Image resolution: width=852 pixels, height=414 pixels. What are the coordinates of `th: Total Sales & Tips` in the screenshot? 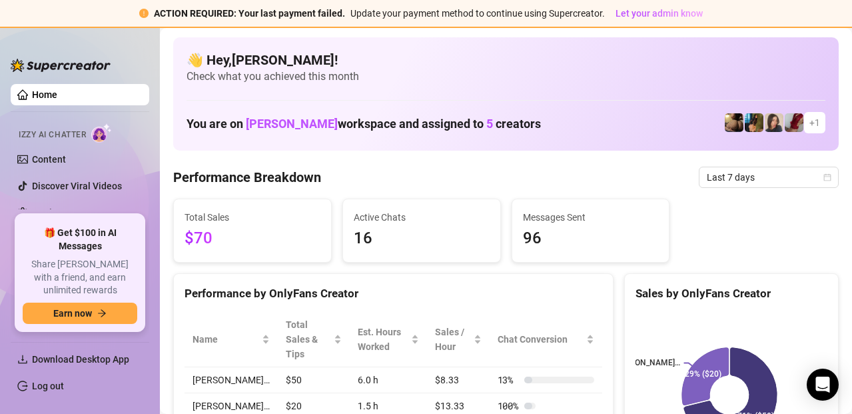 It's located at (314, 339).